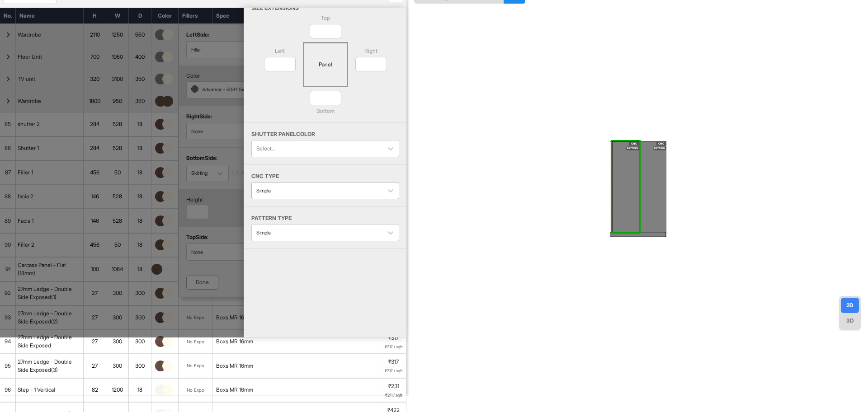 The image size is (868, 412). I want to click on p: Top, so click(325, 18).